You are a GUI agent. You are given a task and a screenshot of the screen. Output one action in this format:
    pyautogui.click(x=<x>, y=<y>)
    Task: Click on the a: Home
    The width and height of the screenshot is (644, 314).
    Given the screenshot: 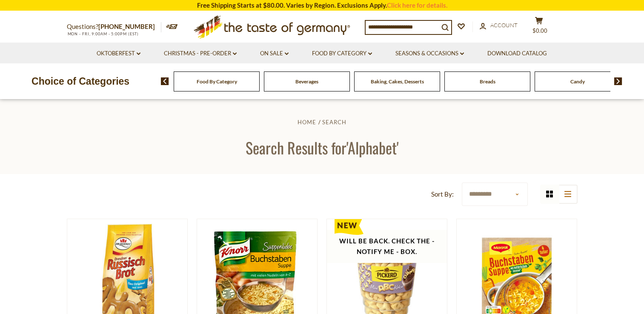 What is the action you would take?
    pyautogui.click(x=307, y=122)
    